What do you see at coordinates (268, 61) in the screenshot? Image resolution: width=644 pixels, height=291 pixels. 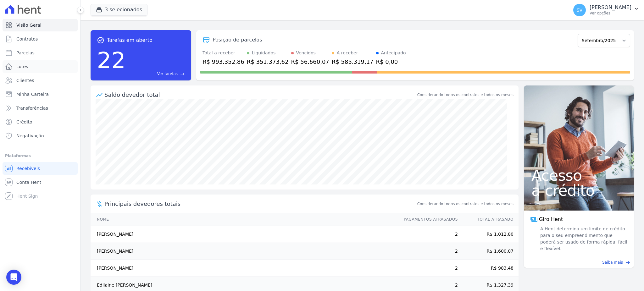 I see `div: R$ 351.373,62` at bounding box center [268, 61].